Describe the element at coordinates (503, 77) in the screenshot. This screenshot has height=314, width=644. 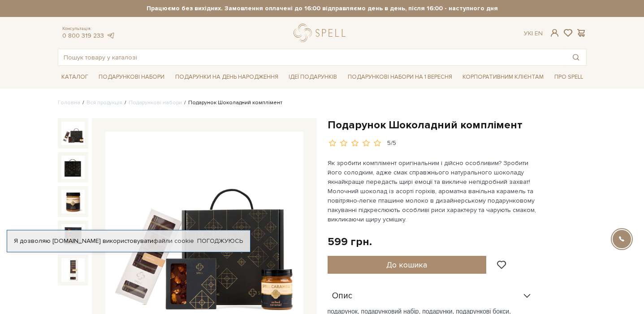
I see `a: Корпоративним клієнтам` at that location.